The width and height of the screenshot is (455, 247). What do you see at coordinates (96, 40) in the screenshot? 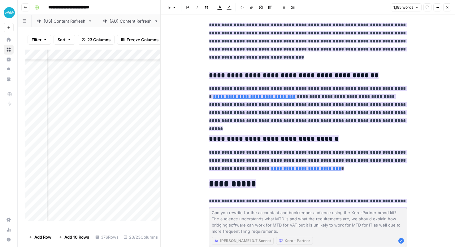
I see `button: 23 Columns` at bounding box center [96, 40].